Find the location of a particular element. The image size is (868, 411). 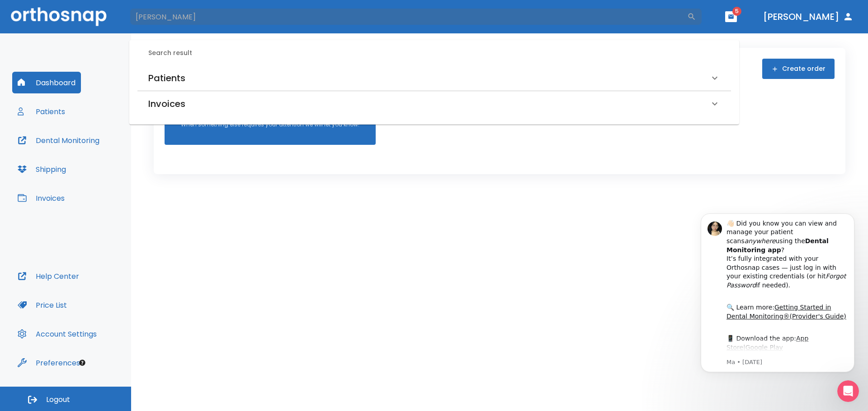

a: Getting Started in Dental Monitoring is located at coordinates (91, 109).